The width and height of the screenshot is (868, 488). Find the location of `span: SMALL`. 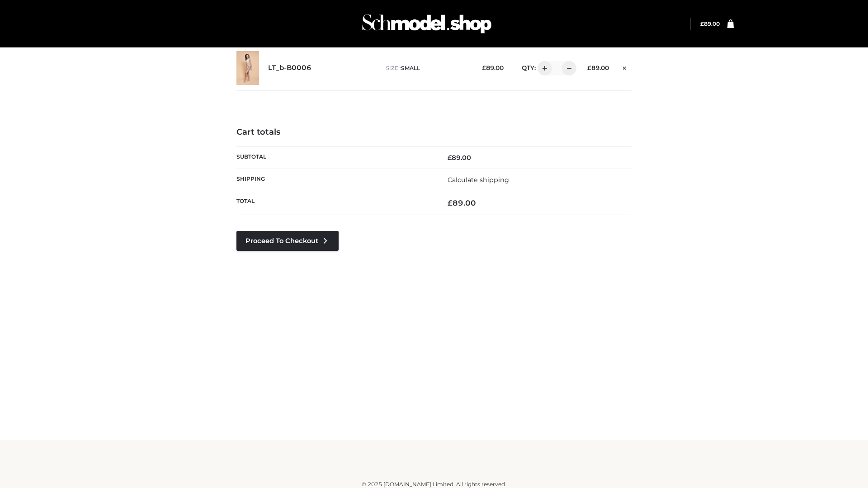

span: SMALL is located at coordinates (410, 68).